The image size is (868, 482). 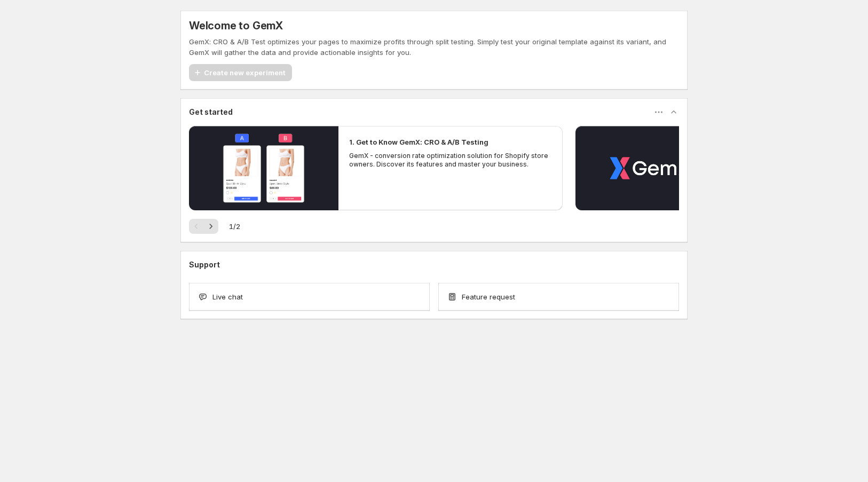 I want to click on h3: Support, so click(x=205, y=265).